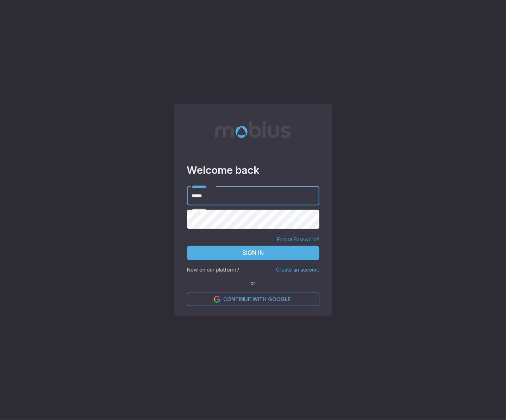 This screenshot has width=506, height=420. What do you see at coordinates (253, 299) in the screenshot?
I see `a: Continue with Google` at bounding box center [253, 299].